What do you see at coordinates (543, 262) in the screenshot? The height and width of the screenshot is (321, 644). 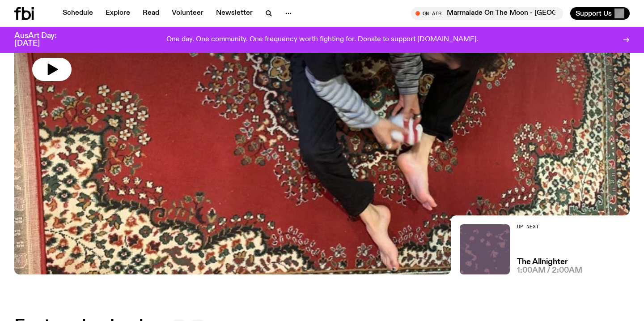 I see `a: The Allnighter` at bounding box center [543, 262].